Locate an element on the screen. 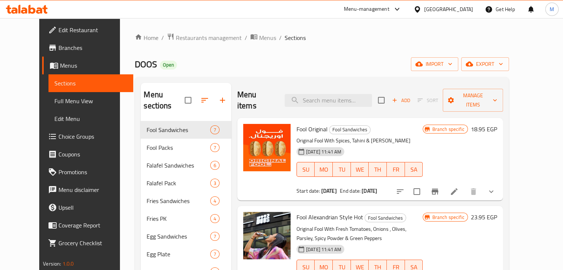  input: search is located at coordinates (328, 100).